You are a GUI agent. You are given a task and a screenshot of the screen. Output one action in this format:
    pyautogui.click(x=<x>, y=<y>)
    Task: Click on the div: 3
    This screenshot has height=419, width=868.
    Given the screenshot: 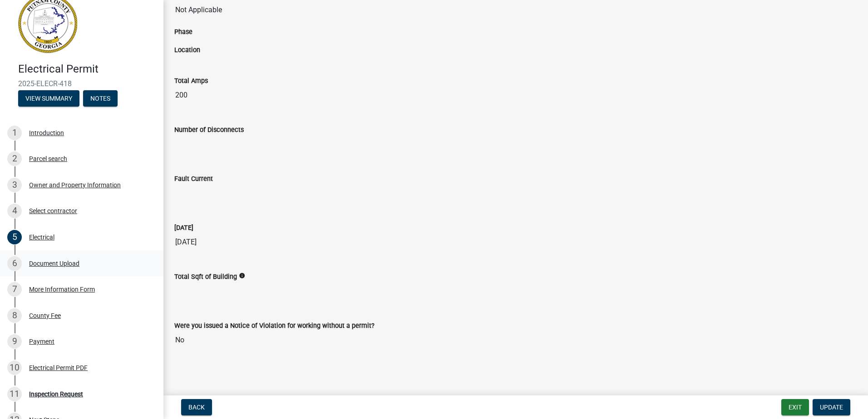 What is the action you would take?
    pyautogui.click(x=14, y=185)
    